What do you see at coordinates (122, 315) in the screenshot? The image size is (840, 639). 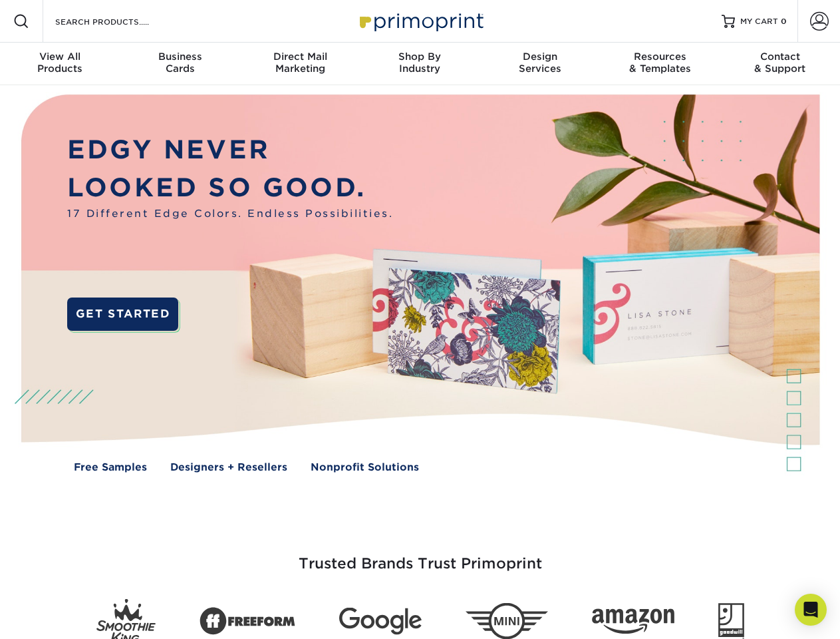 I see `a: GET STARTED` at bounding box center [122, 315].